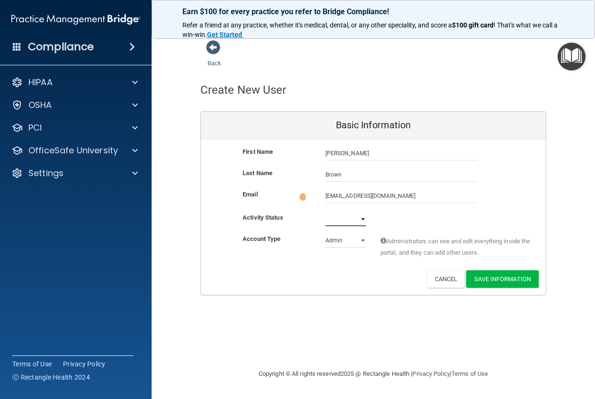 The height and width of the screenshot is (399, 595). I want to click on h4: Compliance, so click(61, 47).